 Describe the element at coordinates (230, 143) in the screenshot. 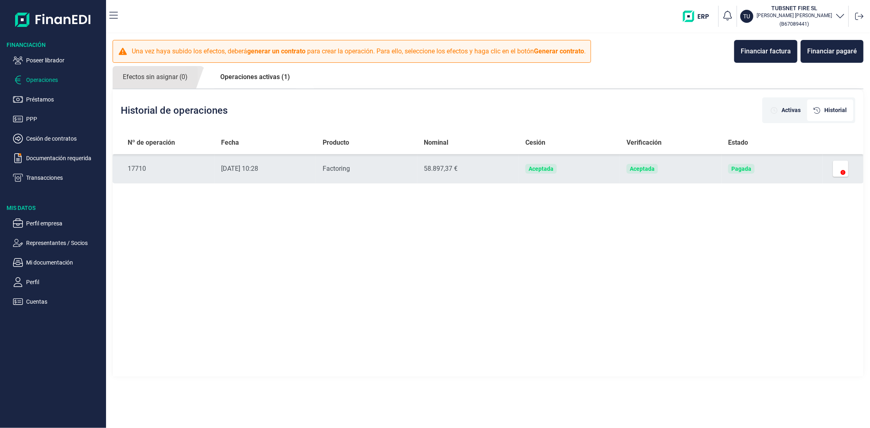

I see `span: Fecha` at that location.